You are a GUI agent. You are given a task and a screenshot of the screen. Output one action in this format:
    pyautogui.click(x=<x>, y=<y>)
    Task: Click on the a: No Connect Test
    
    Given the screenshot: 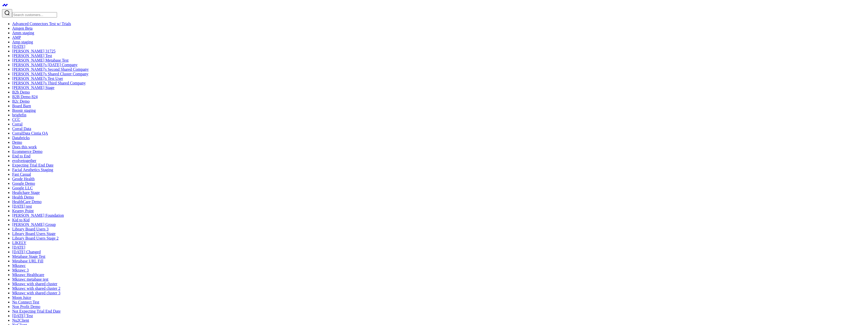 What is the action you would take?
    pyautogui.click(x=26, y=302)
    